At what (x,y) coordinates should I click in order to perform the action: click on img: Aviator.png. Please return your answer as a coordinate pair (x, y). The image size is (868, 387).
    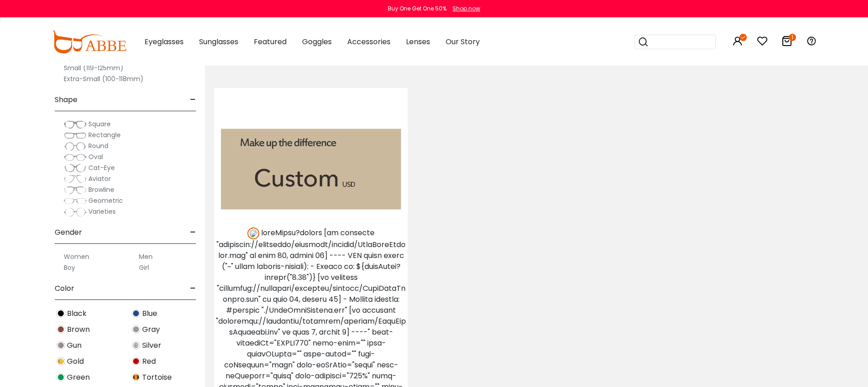
    Looking at the image, I should click on (75, 179).